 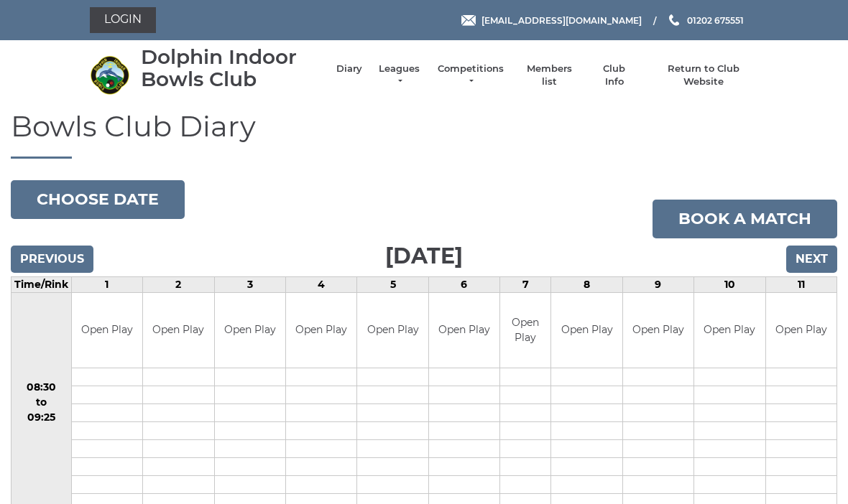 I want to click on td: 10, so click(x=730, y=284).